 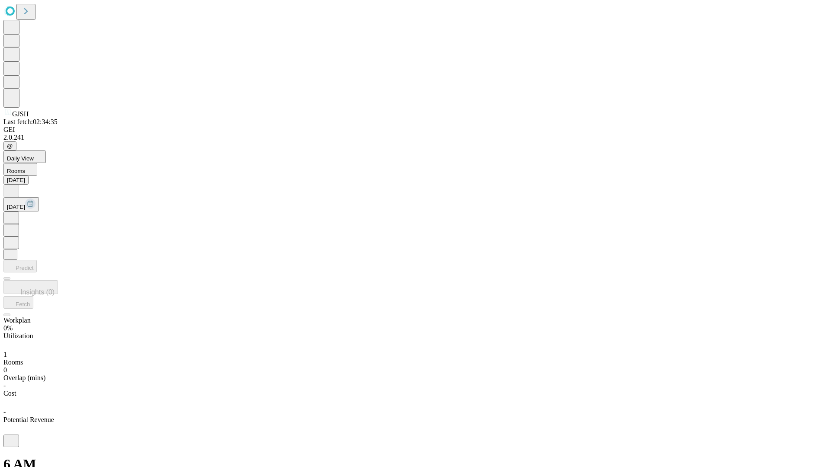 What do you see at coordinates (31, 287) in the screenshot?
I see `button: Insights (0)` at bounding box center [31, 287].